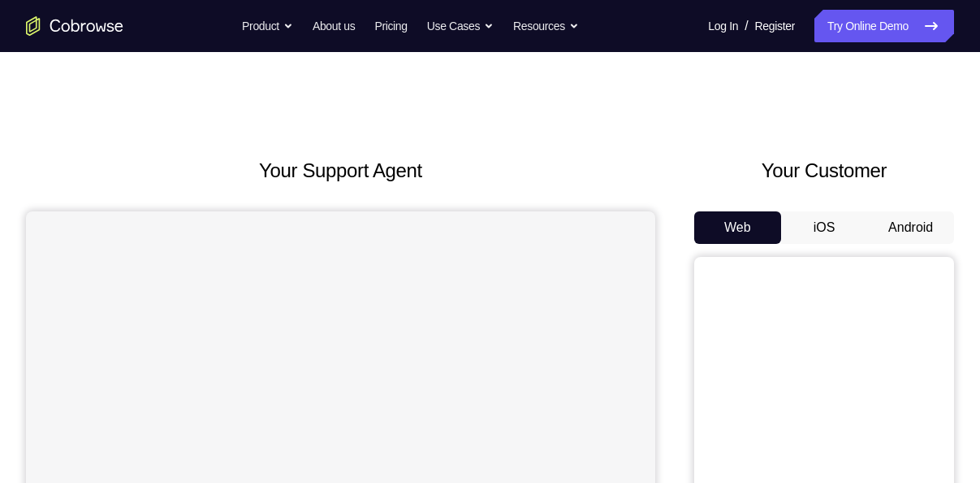 Image resolution: width=980 pixels, height=483 pixels. Describe the element at coordinates (391, 26) in the screenshot. I see `a: Pricing` at that location.